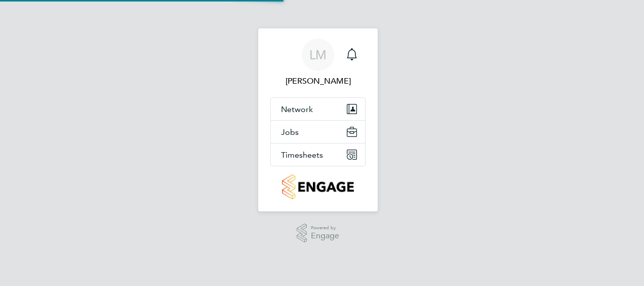 The width and height of the screenshot is (644, 286). I want to click on button: Jobs, so click(318, 132).